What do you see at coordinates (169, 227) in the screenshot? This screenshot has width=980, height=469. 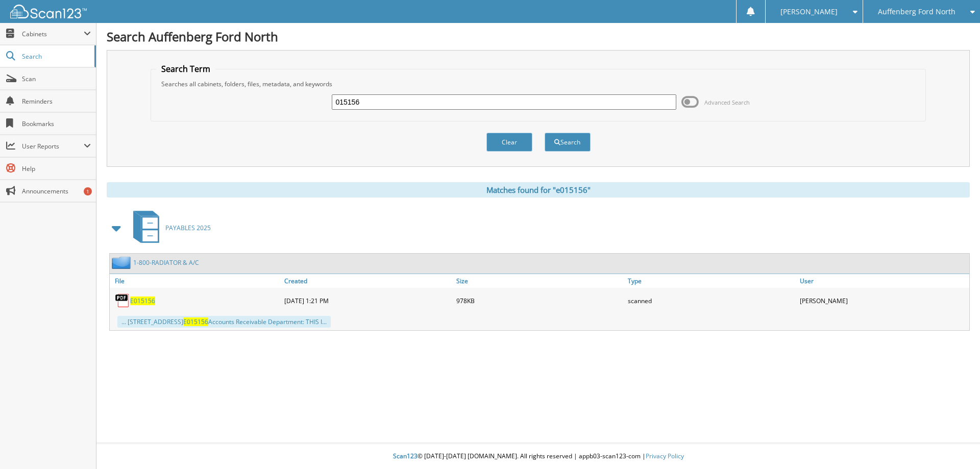 I see `a: PAYABLES 2025` at bounding box center [169, 227].